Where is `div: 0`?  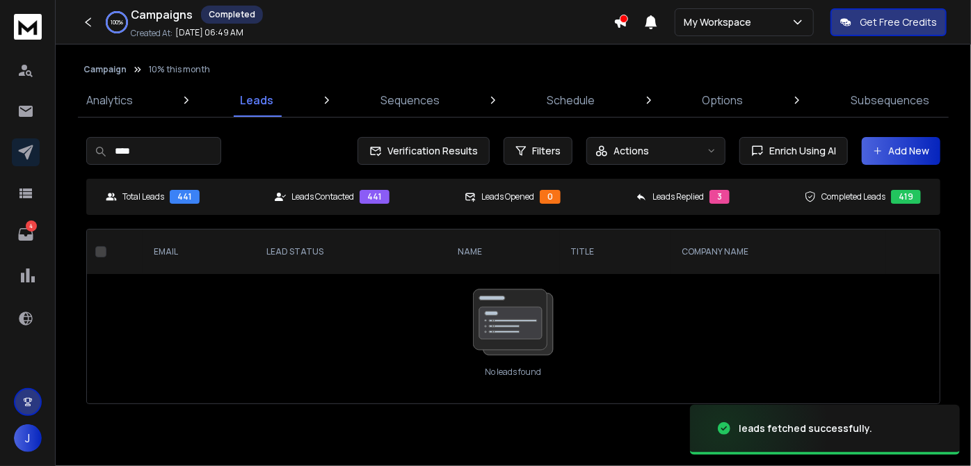
div: 0 is located at coordinates (550, 197).